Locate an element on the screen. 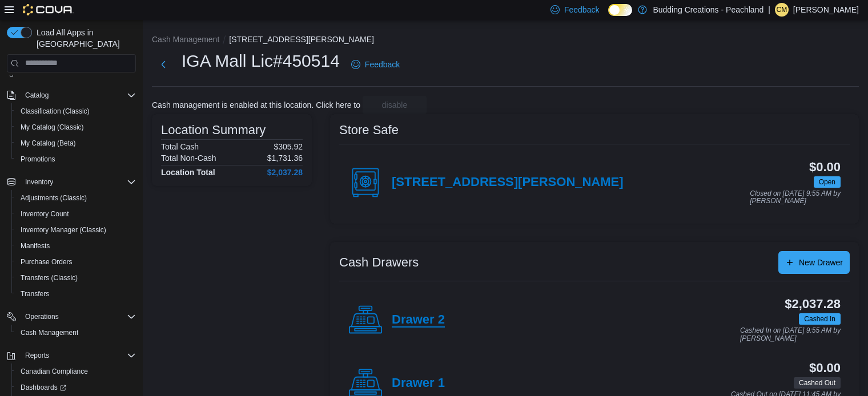  h3: Store Safe is located at coordinates (369, 130).